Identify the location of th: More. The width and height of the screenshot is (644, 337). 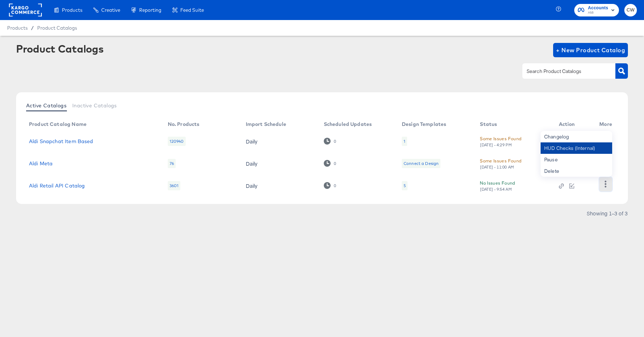
(606, 124).